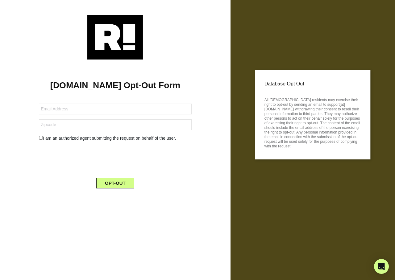 Image resolution: width=395 pixels, height=280 pixels. Describe the element at coordinates (313, 84) in the screenshot. I see `p: Database Opt Out` at that location.